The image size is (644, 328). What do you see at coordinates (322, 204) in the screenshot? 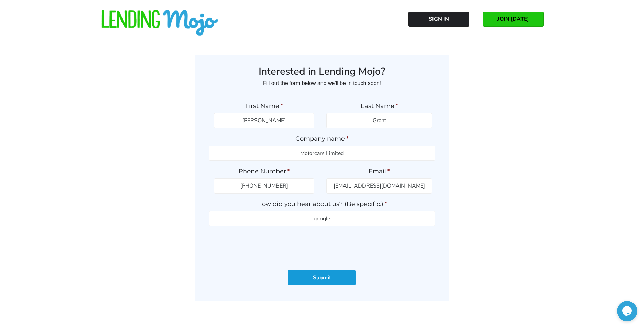
I see `label: How did you hear about us? (Be specific.)` at bounding box center [322, 204].